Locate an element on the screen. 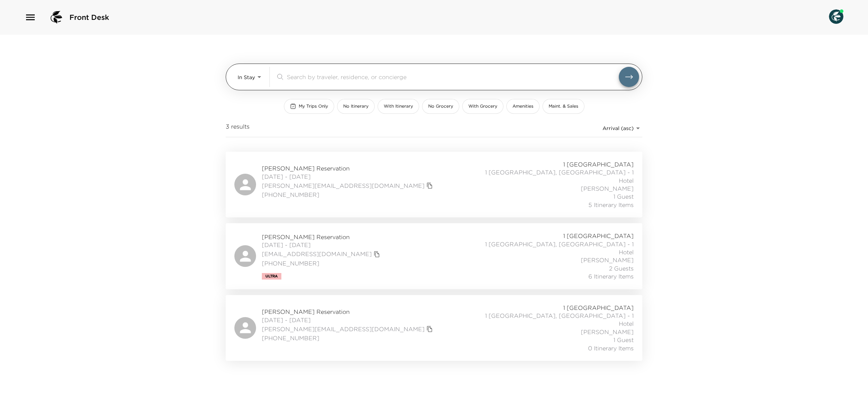 This screenshot has height=411, width=868. button: With Itinerary is located at coordinates (398, 106).